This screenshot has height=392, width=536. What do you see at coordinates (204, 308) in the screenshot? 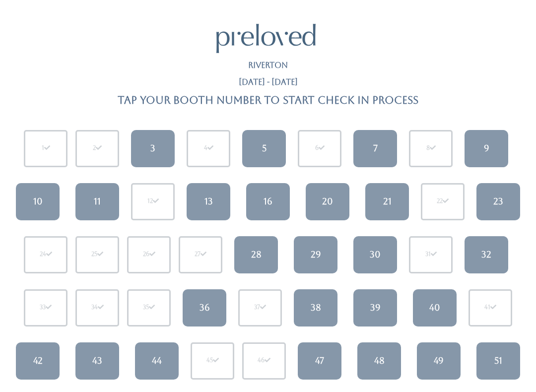
I see `a: 36` at bounding box center [204, 308].